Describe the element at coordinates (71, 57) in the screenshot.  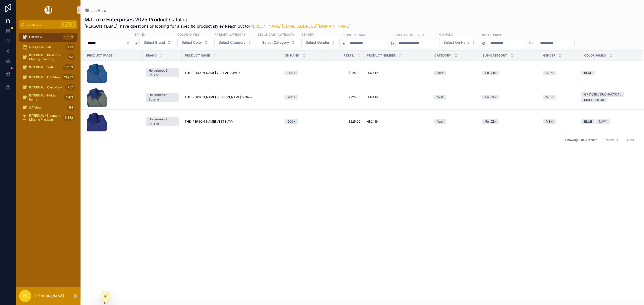
I see `div: 54` at that location.